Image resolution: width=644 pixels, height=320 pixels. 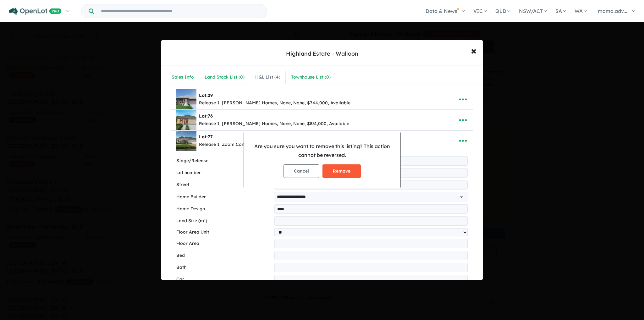 I want to click on button: Cancel, so click(x=301, y=171).